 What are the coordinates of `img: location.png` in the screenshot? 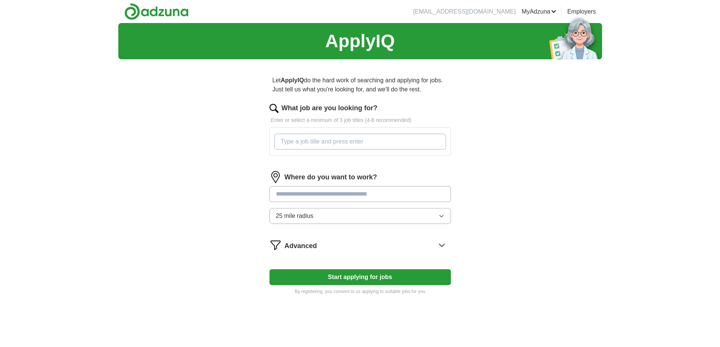 It's located at (276, 177).